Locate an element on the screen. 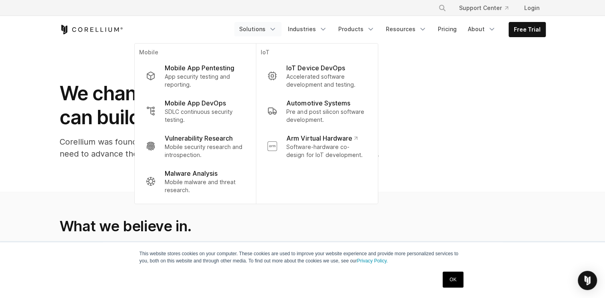 Image resolution: width=605 pixels, height=298 pixels. p: Corellium was founded to equip developer and security teams with the tools they need to advance t... is located at coordinates (220, 148).